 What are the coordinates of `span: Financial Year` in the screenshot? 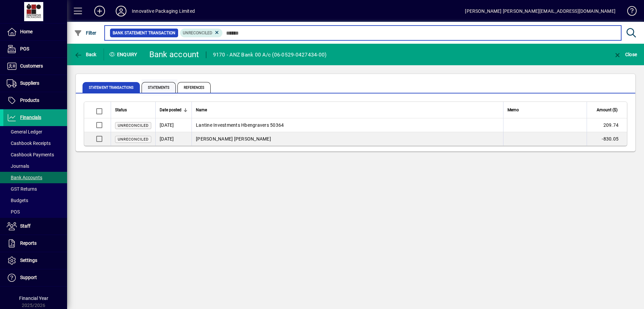 It's located at (34, 298).